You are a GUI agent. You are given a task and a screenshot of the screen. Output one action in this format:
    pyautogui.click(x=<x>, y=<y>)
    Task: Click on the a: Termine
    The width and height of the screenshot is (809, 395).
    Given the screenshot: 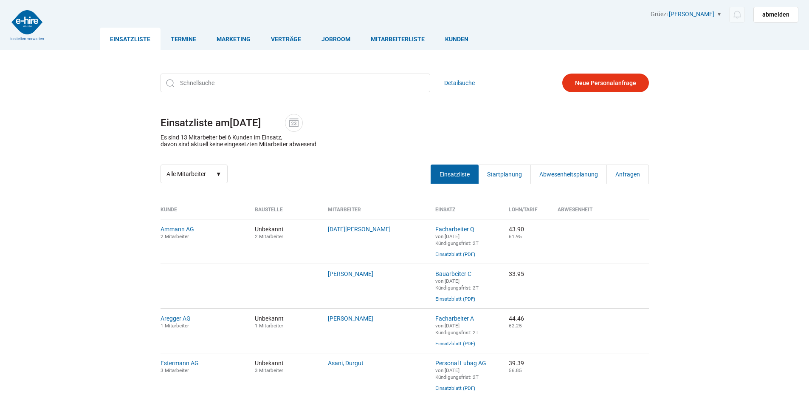 What is the action you would take?
    pyautogui.click(x=184, y=39)
    